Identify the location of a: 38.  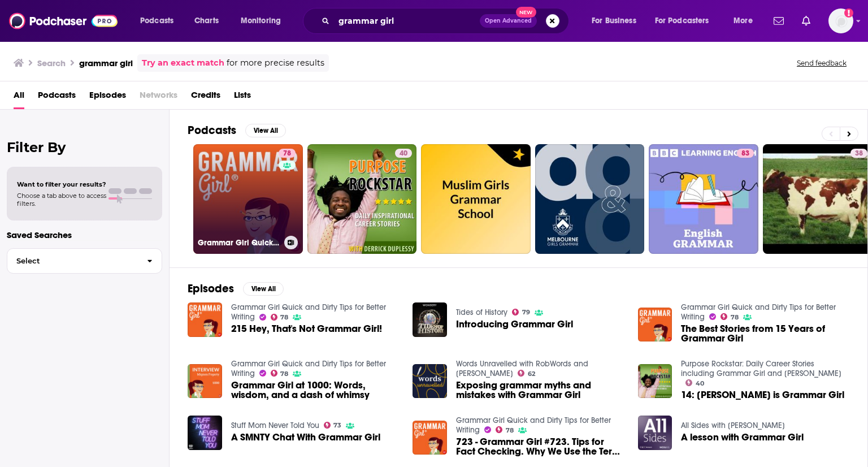
(859, 153).